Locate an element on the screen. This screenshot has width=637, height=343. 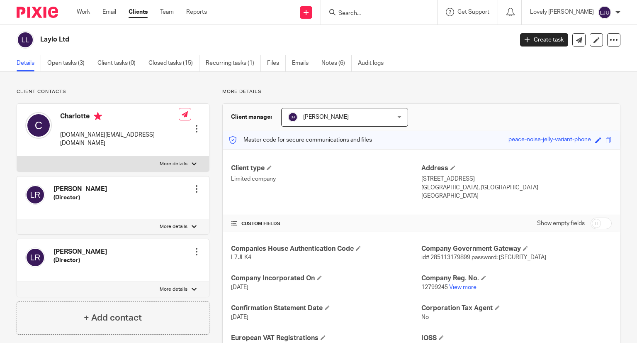
a: Create task is located at coordinates (544, 40).